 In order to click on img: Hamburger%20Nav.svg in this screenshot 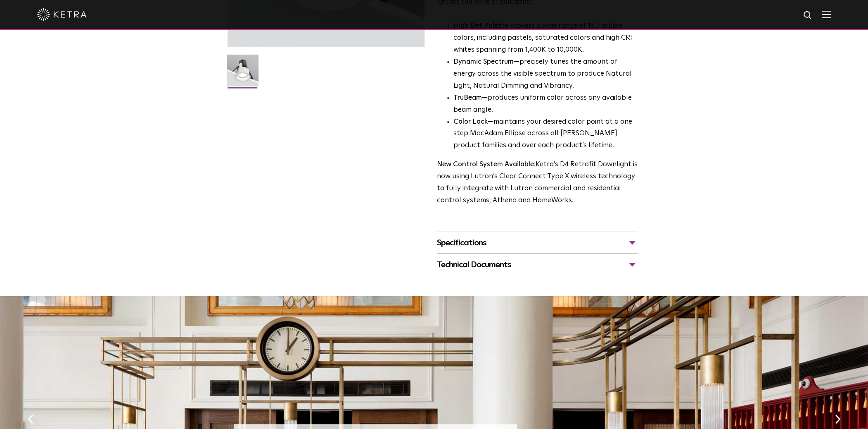, I will do `click(826, 14)`.